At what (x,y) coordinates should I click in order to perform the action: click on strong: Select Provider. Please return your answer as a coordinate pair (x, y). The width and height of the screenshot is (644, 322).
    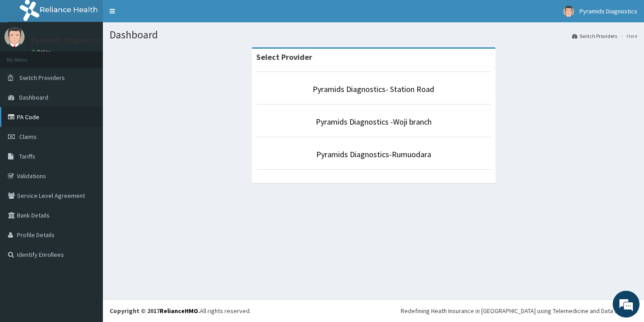
    Looking at the image, I should click on (284, 57).